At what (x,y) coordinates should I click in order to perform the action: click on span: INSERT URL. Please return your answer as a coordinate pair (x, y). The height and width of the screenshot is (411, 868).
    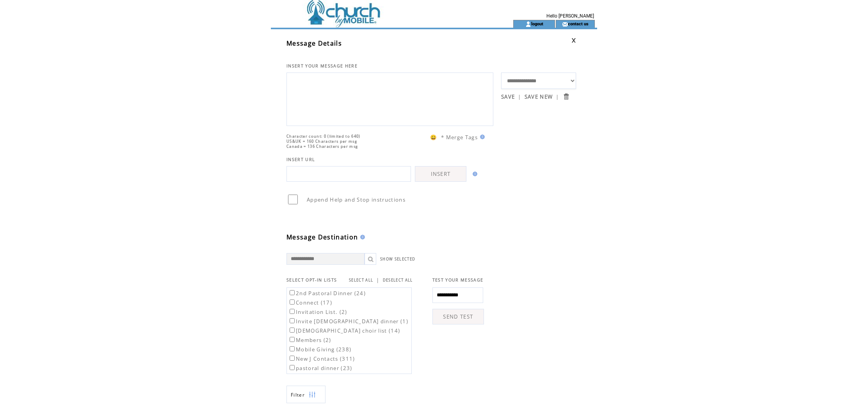
    Looking at the image, I should click on (301, 160).